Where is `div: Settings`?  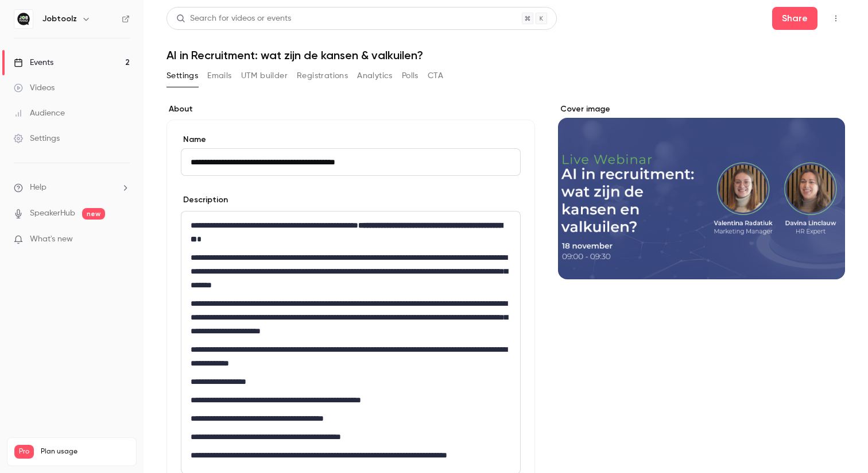 div: Settings is located at coordinates (37, 138).